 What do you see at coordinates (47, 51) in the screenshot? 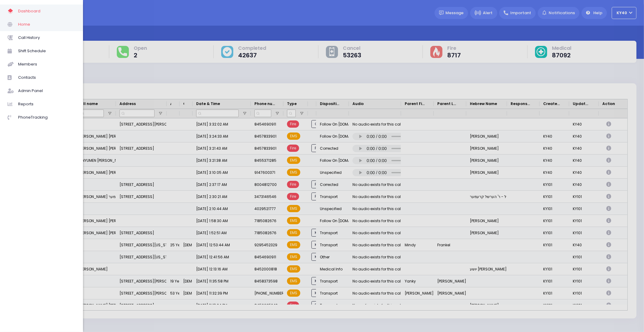
I see `span: Shift Schedule` at bounding box center [47, 51].